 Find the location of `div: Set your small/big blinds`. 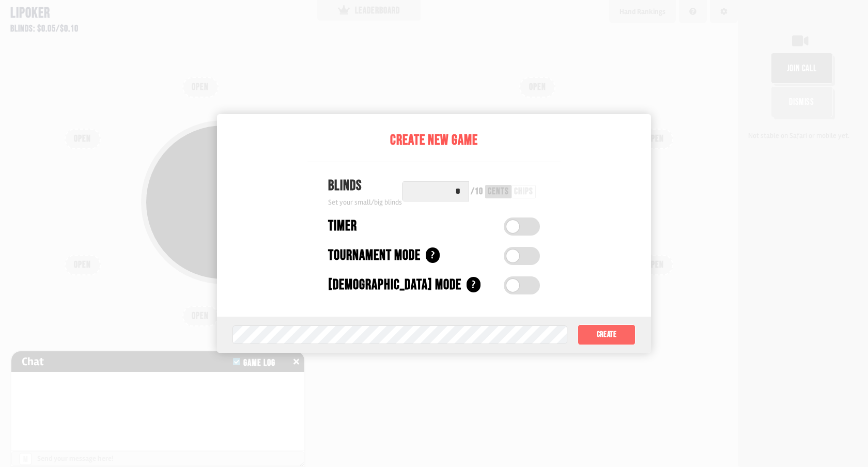

div: Set your small/big blinds is located at coordinates (365, 202).